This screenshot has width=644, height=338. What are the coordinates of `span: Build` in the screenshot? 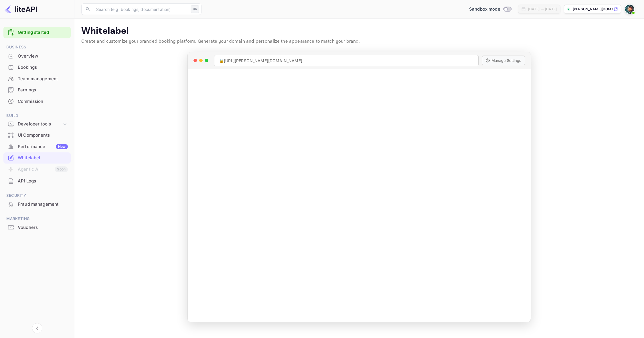 It's located at (37, 115).